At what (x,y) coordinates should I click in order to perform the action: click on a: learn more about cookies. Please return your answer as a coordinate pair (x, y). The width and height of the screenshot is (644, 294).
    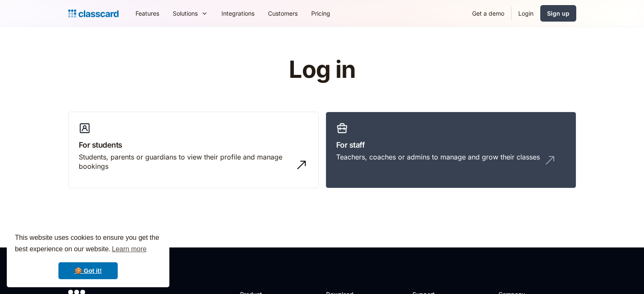
    Looking at the image, I should click on (129, 249).